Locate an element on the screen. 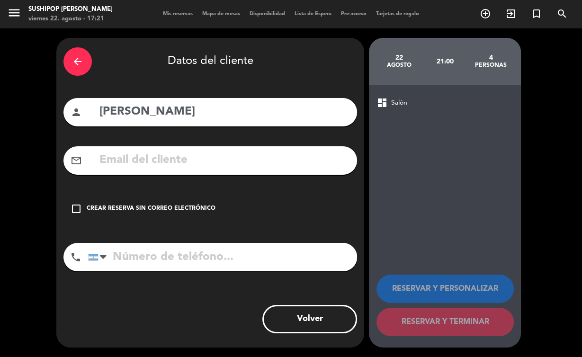 The image size is (582, 357). button: menu is located at coordinates (14, 14).